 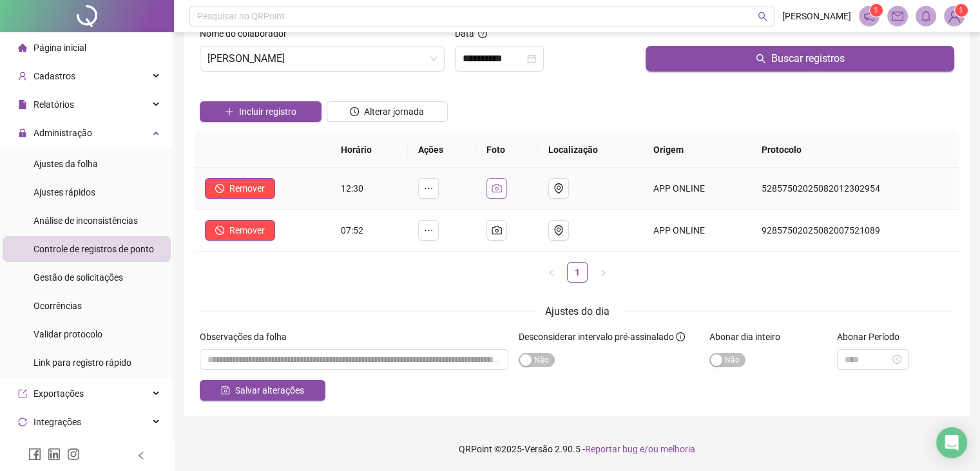 I want to click on span: facebook, so click(x=34, y=454).